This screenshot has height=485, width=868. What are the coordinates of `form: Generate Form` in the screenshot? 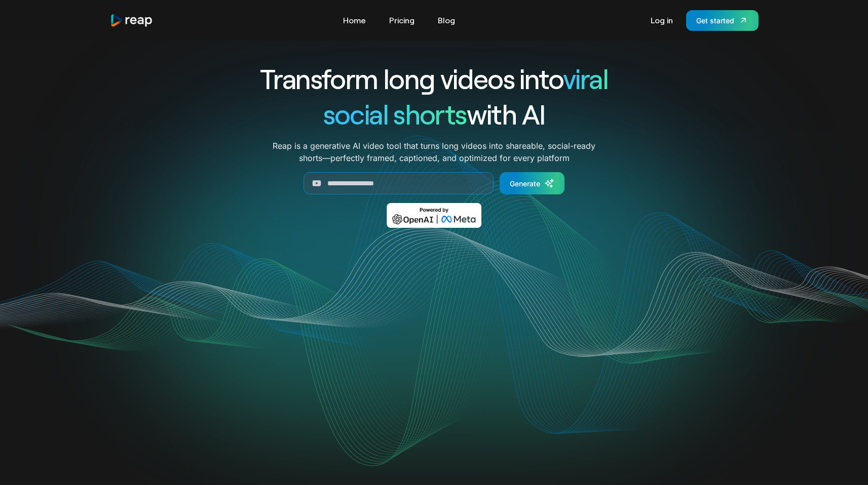 It's located at (434, 183).